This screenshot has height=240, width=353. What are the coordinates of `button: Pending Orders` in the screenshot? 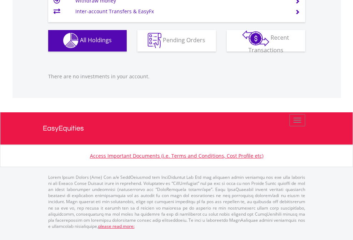 It's located at (177, 41).